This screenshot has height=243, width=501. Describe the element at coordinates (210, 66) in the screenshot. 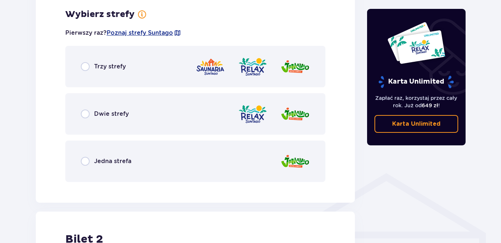

I see `img: Saunaria` at that location.